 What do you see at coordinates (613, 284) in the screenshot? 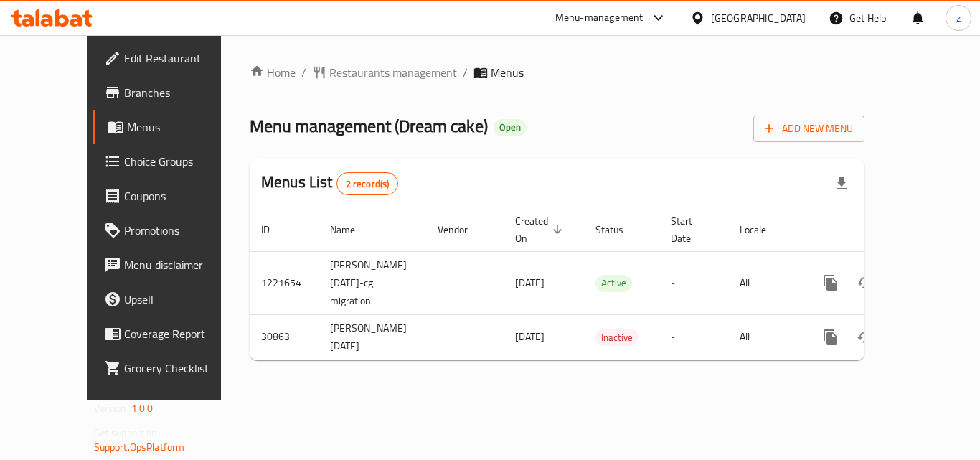
I see `div: Active` at bounding box center [613, 284].